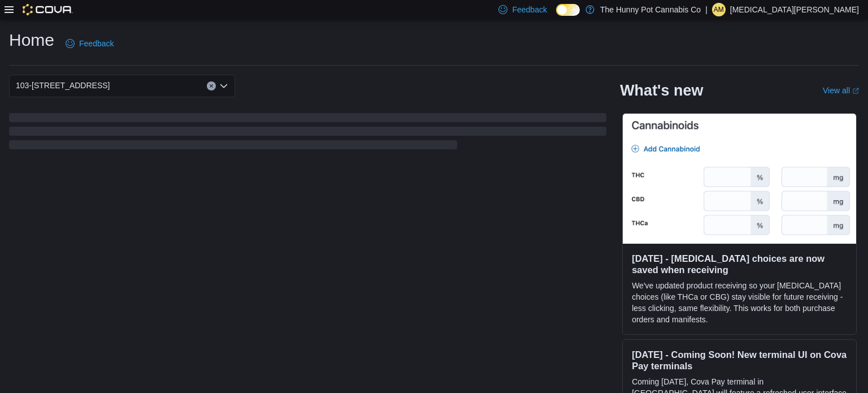 Image resolution: width=868 pixels, height=393 pixels. Describe the element at coordinates (89, 44) in the screenshot. I see `a: Feedback` at that location.